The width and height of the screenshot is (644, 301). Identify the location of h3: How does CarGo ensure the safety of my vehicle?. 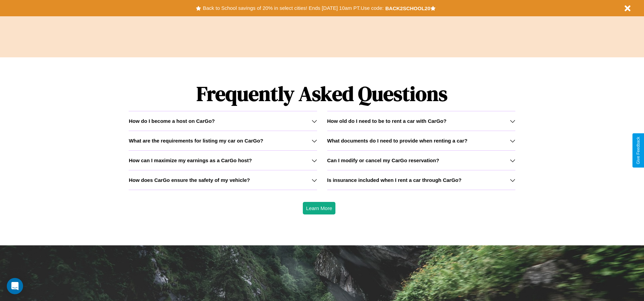
(189, 180).